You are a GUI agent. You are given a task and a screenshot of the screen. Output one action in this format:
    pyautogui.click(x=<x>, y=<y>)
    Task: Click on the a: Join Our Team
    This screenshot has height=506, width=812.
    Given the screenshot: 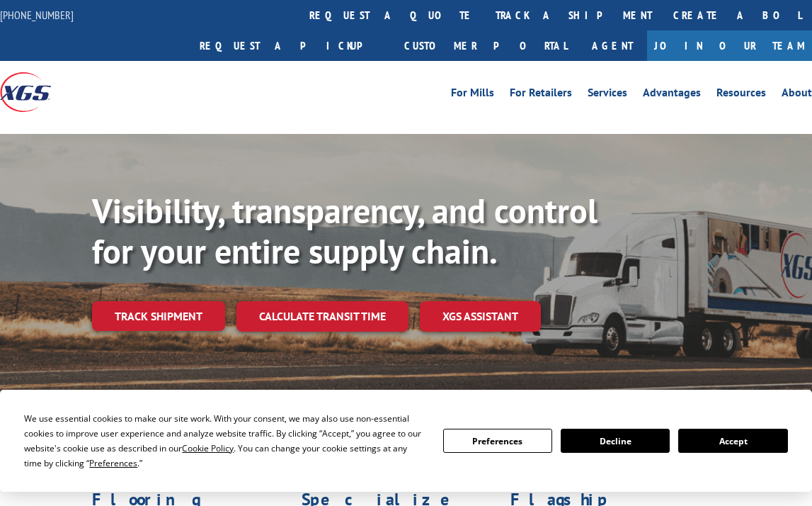 What is the action you would take?
    pyautogui.click(x=730, y=45)
    